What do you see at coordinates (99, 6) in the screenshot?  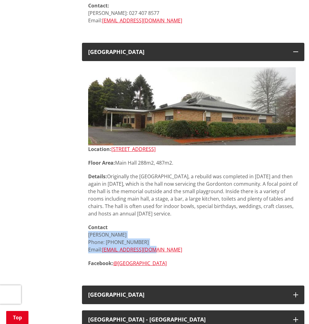 I see `strong: Contact:` at bounding box center [99, 6].